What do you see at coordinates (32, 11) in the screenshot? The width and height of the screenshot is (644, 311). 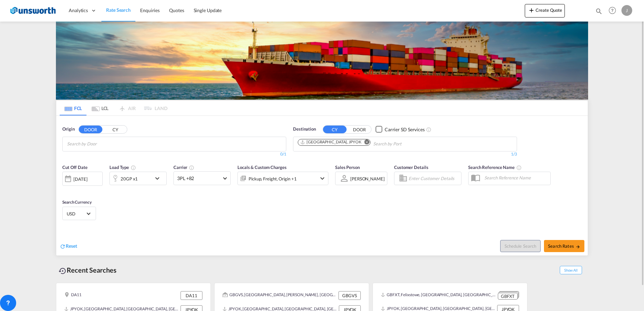 I see `img: 3748d800213711f08852f18dcb6d8936.jpg` at bounding box center [32, 11].